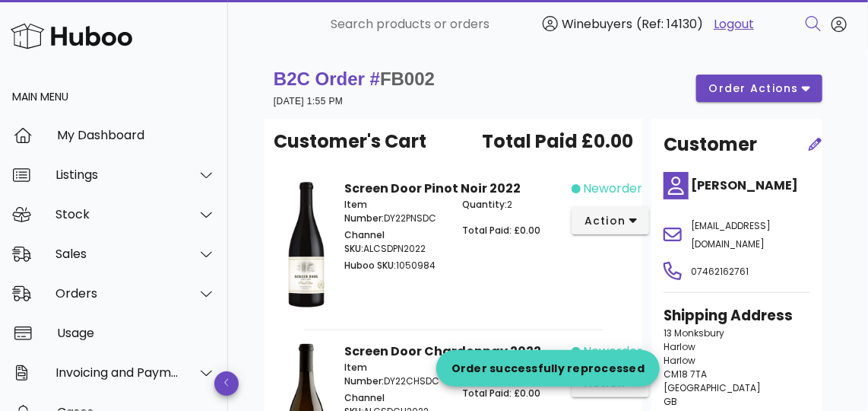 This screenshot has width=868, height=411. What do you see at coordinates (670, 401) in the screenshot?
I see `span: GB` at bounding box center [670, 401].